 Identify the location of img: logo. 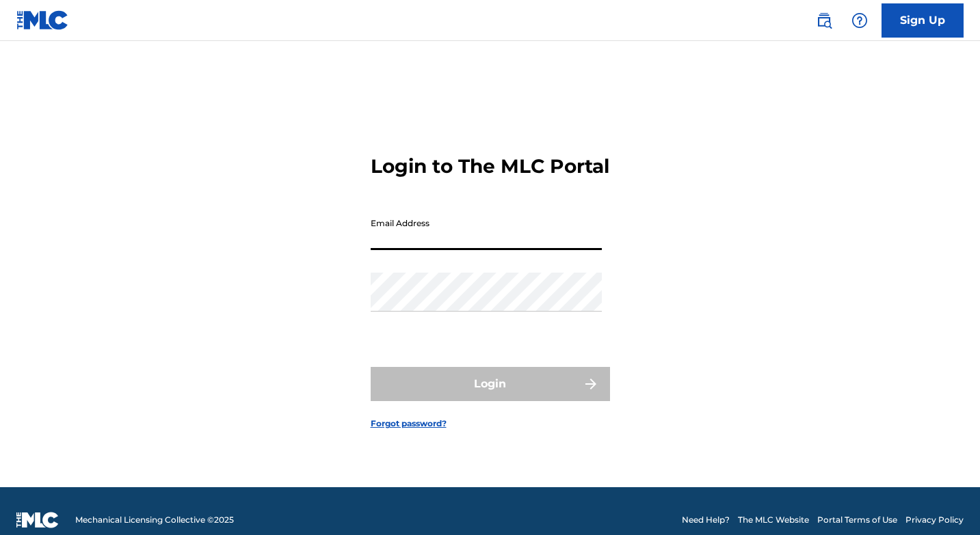
(38, 520).